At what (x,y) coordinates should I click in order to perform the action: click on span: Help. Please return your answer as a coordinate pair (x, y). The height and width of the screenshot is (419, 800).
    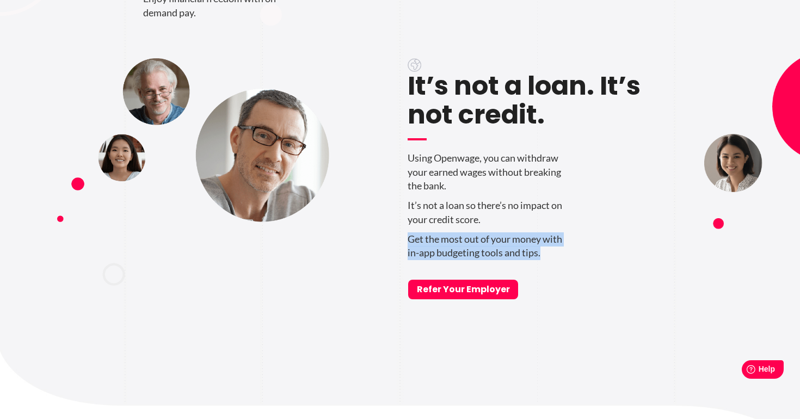
    Looking at the image, I should click on (64, 13).